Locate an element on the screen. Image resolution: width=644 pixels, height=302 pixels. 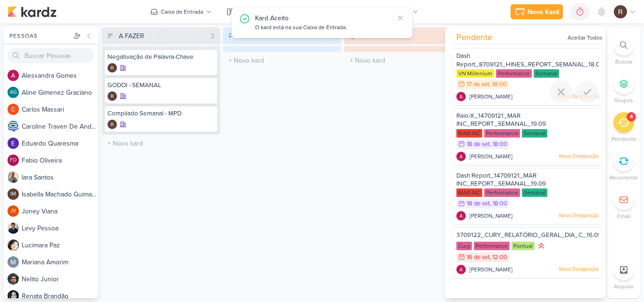
div: Aline Gimenez Graciano is located at coordinates (13, 92).